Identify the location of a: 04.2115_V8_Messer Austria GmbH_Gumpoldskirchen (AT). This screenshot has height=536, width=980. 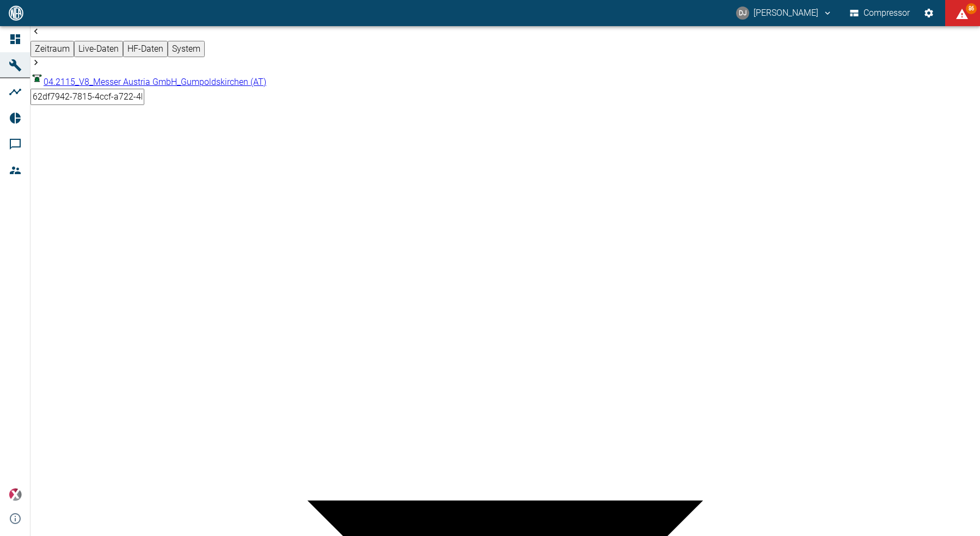
(148, 82).